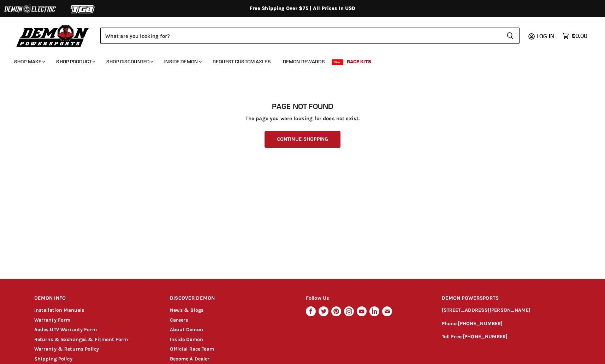 Image resolution: width=605 pixels, height=364 pixels. Describe the element at coordinates (187, 310) in the screenshot. I see `a: News & Blogs` at that location.